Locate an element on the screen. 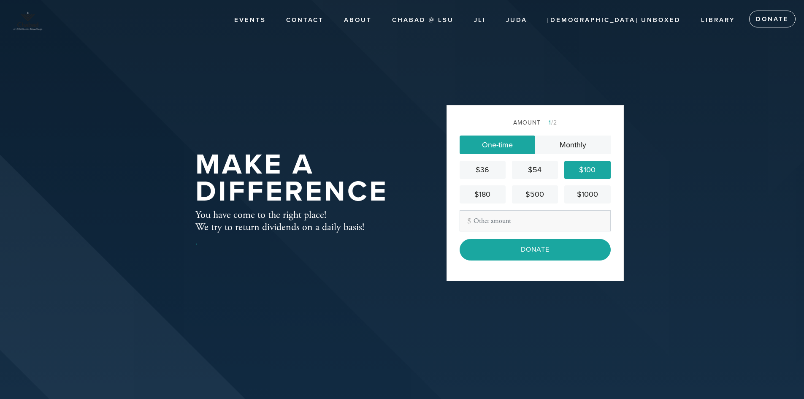 The height and width of the screenshot is (399, 804). a: $500 is located at coordinates (535, 194).